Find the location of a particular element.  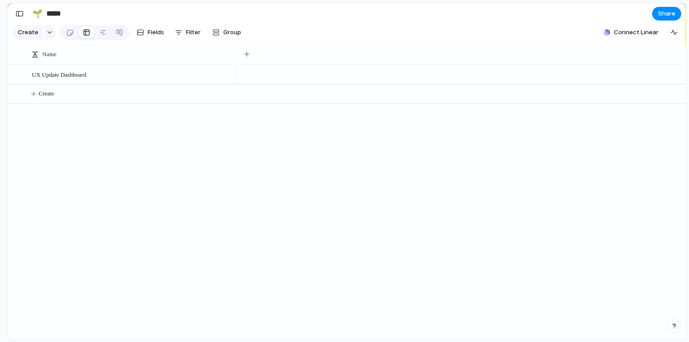

button: Filter is located at coordinates (188, 32).